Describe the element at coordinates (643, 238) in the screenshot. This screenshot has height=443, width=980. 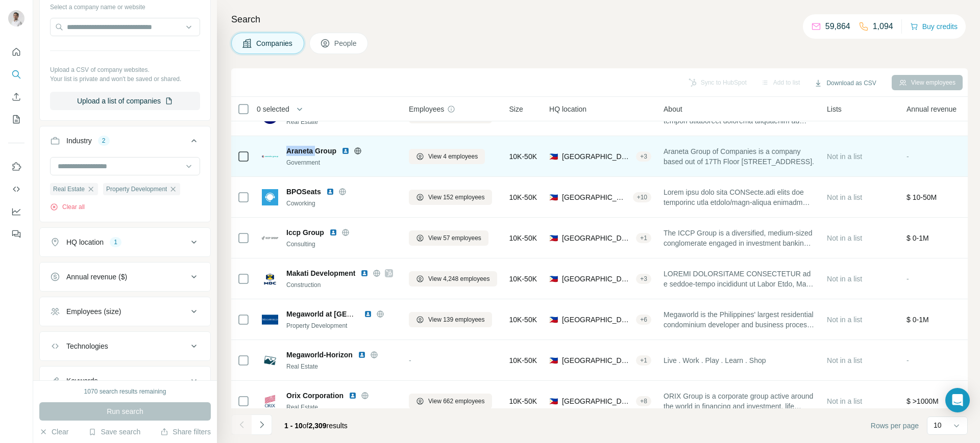
I see `div: + 1` at that location.